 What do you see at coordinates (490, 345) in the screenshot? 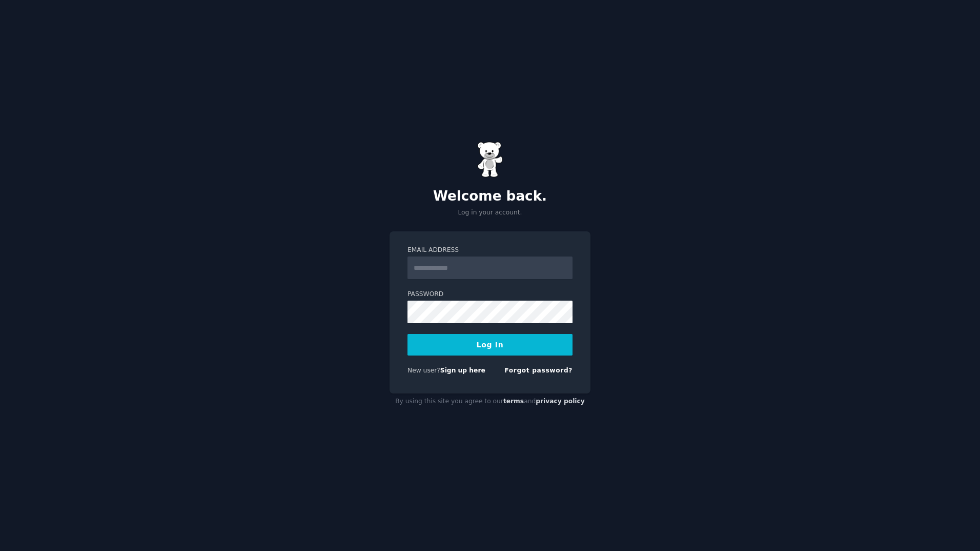
I see `button: Log In` at bounding box center [490, 345].